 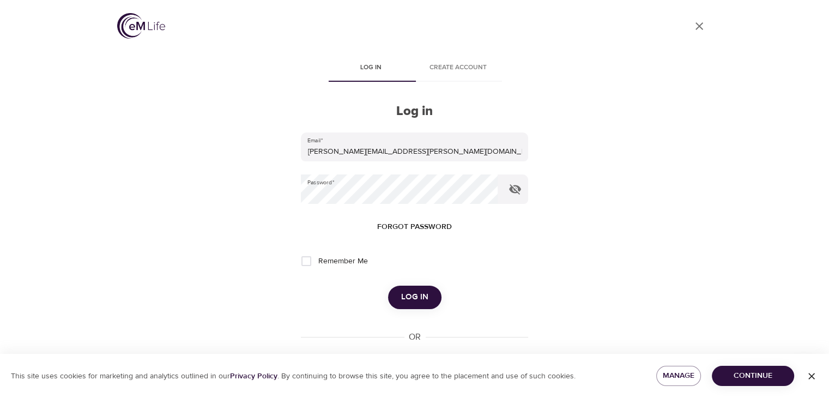 I want to click on button: Manage, so click(x=678, y=375).